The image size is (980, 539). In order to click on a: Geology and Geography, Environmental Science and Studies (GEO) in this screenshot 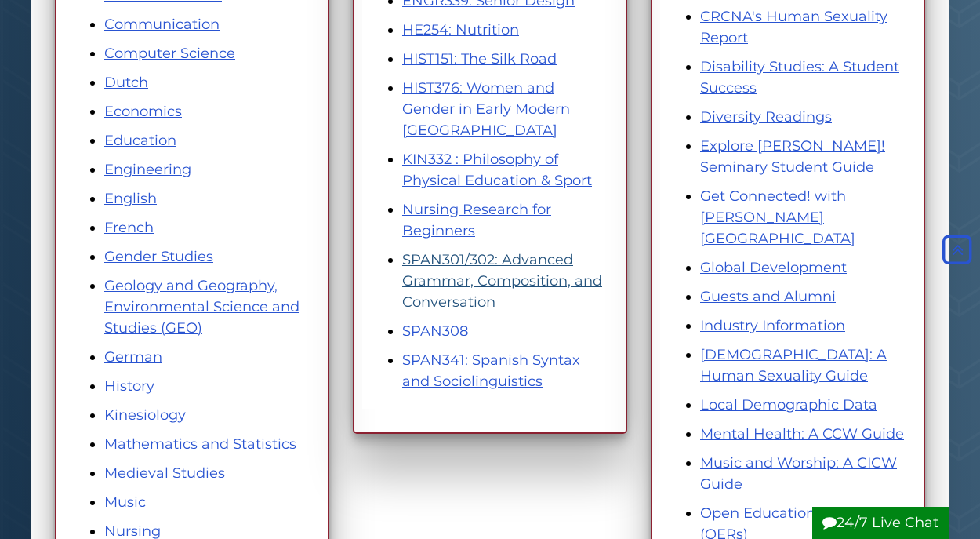, I will do `click(202, 306)`.